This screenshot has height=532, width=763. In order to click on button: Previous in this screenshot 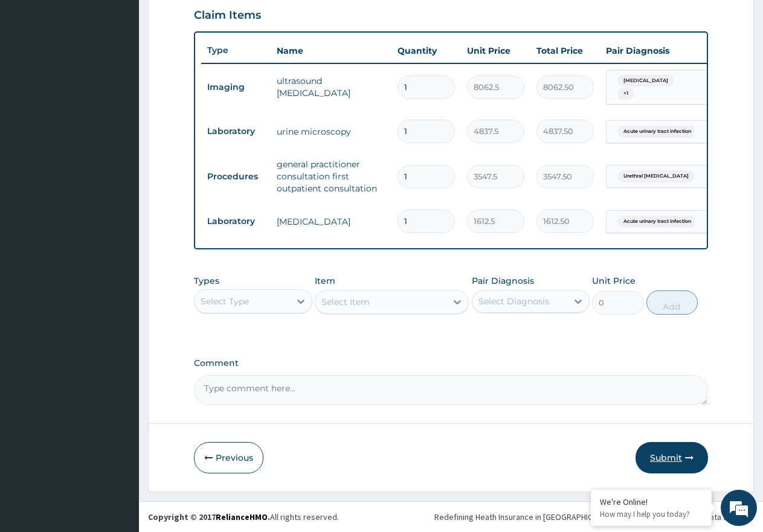, I will do `click(228, 458)`.